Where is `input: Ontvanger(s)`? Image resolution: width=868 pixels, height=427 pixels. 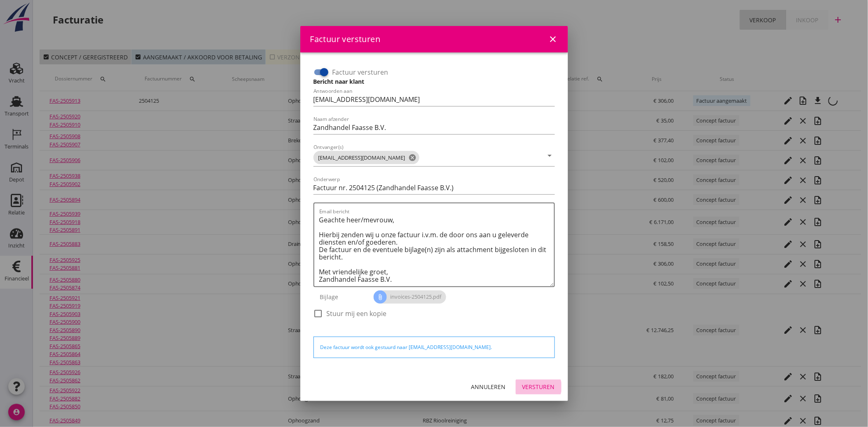 input: Ontvanger(s) is located at coordinates (482, 157).